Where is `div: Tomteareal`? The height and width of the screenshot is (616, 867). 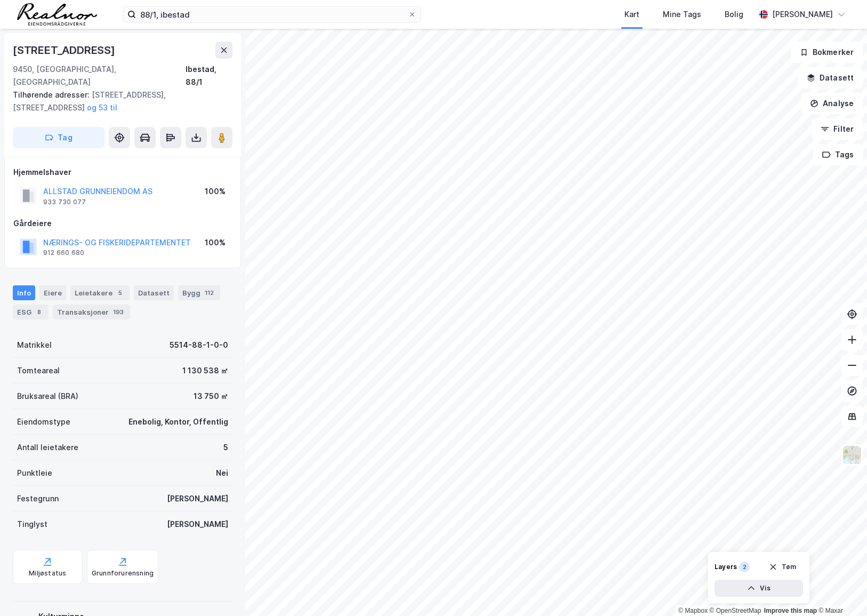 div: Tomteareal is located at coordinates (38, 371).